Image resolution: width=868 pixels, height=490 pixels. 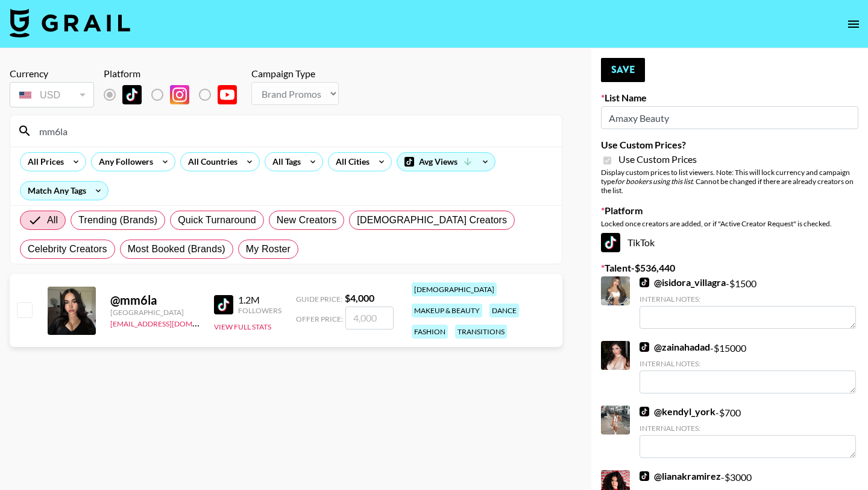 I want to click on label: Talent - $ 536,440, so click(x=730, y=268).